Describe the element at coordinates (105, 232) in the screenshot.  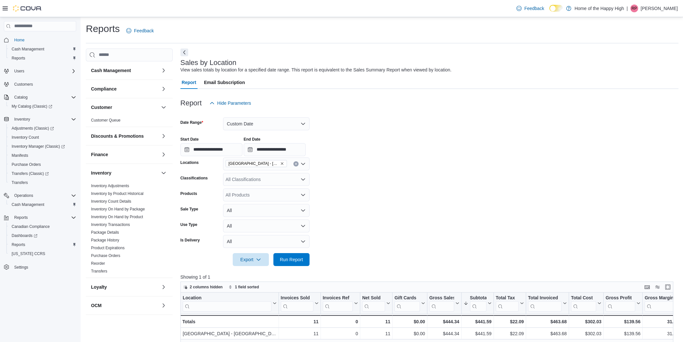
I see `span: Package Details` at that location.